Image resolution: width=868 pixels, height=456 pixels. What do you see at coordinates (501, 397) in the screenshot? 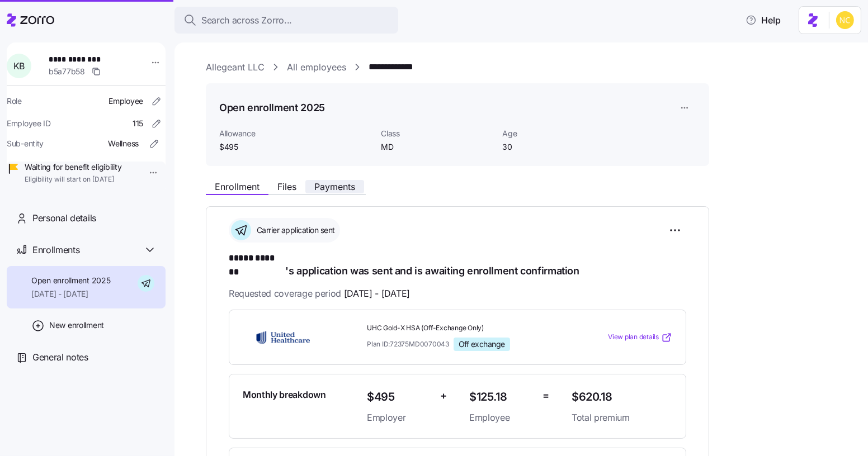
I see `span: $125.18` at bounding box center [501, 397].